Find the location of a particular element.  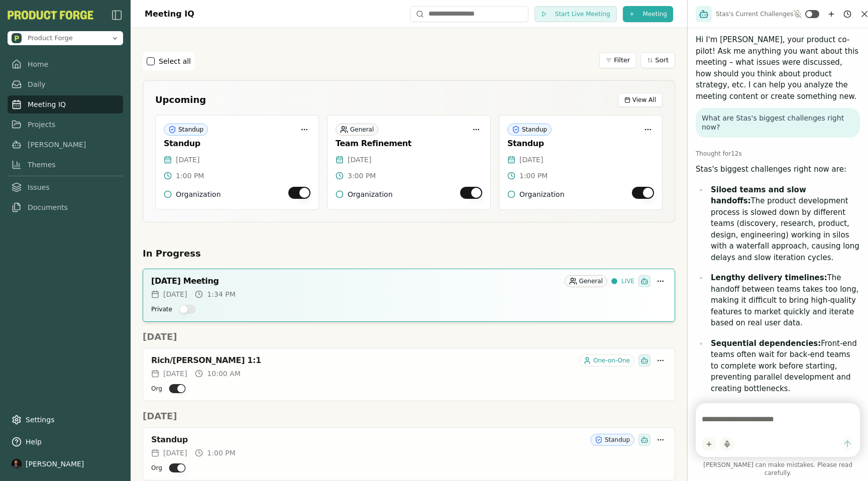

span: Start Live Meeting is located at coordinates (582, 14).